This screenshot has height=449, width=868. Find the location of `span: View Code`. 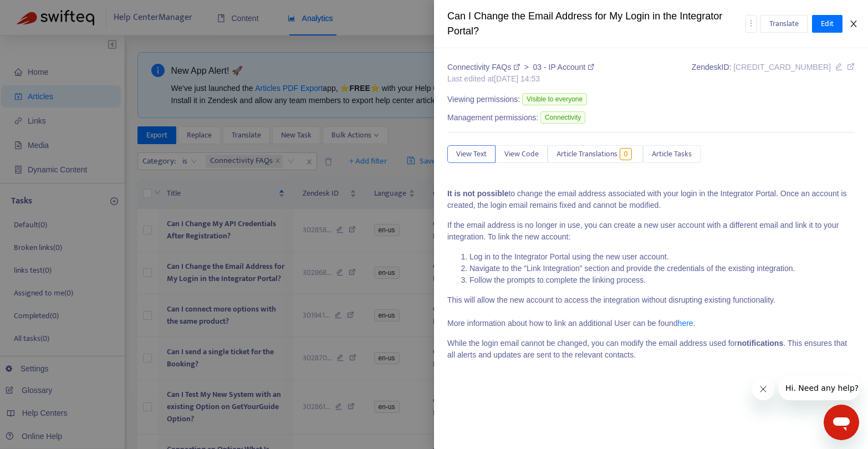

span: View Code is located at coordinates (521, 154).